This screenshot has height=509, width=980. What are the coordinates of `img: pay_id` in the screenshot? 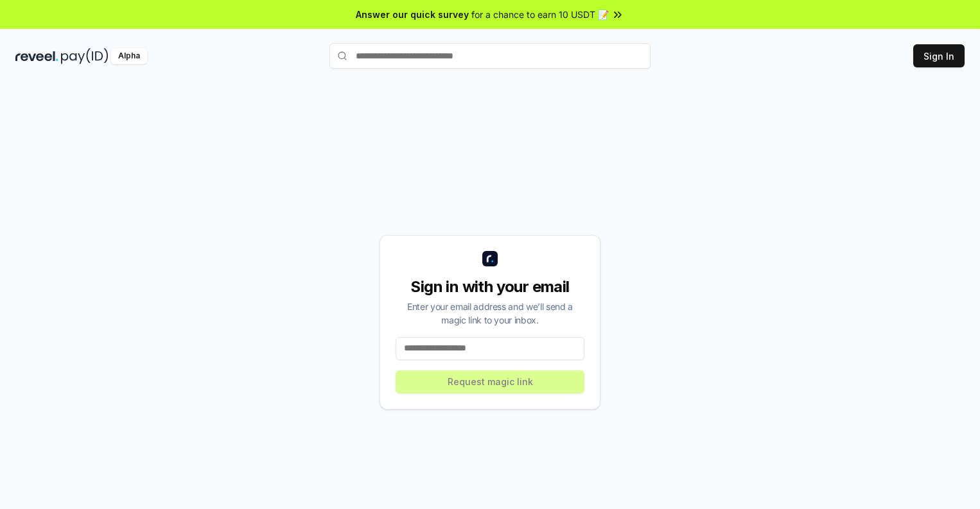 It's located at (85, 56).